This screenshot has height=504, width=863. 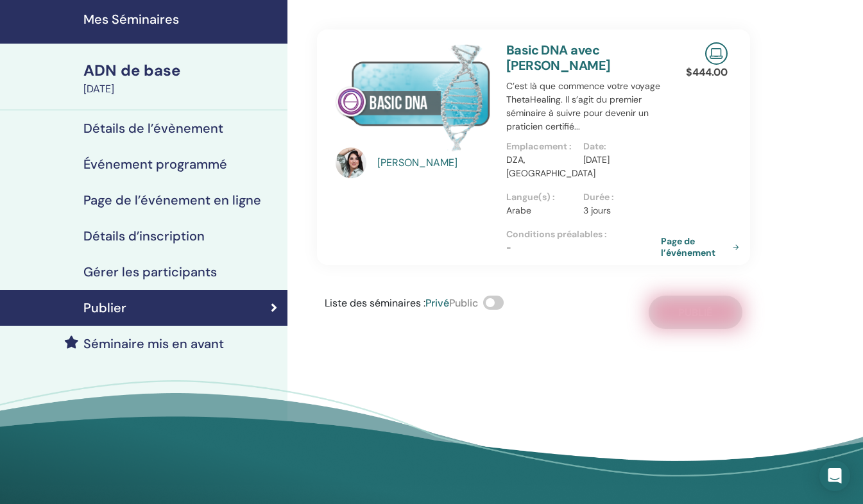 I want to click on p: C’est là que commence votre voyage ThetaHealing. Il s’agit du premier séminaire à suivre pour dev..., so click(x=583, y=107).